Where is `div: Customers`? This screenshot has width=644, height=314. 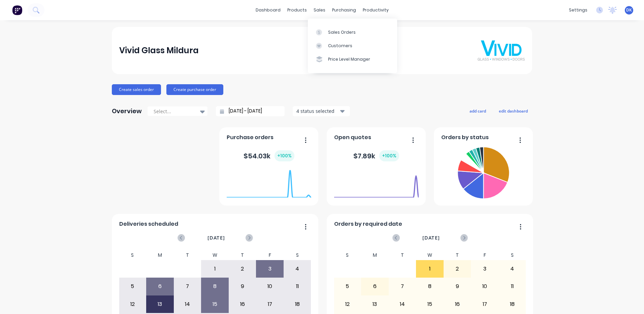 div: Customers is located at coordinates (340, 46).